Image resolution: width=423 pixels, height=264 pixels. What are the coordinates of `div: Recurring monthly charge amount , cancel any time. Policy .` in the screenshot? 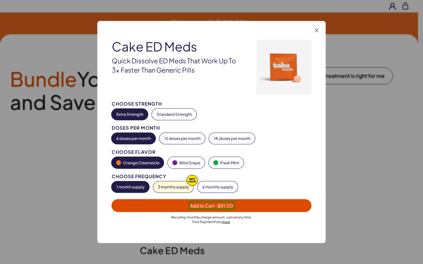 It's located at (211, 220).